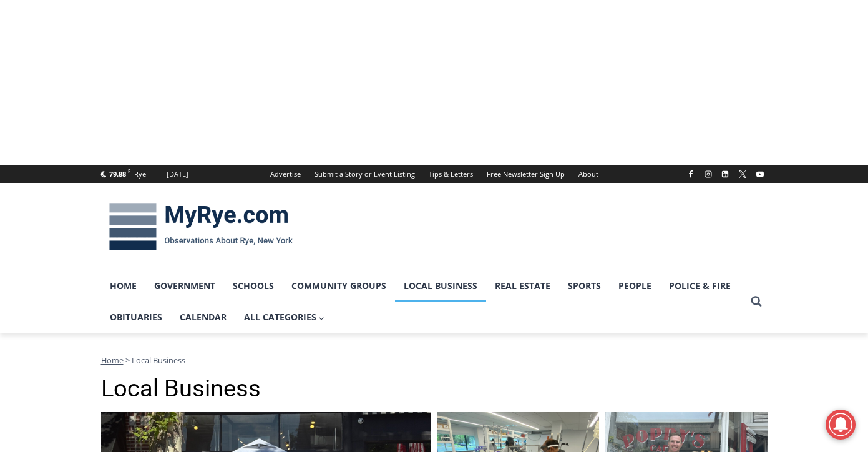  What do you see at coordinates (118, 173) in the screenshot?
I see `span: 79.88` at bounding box center [118, 173].